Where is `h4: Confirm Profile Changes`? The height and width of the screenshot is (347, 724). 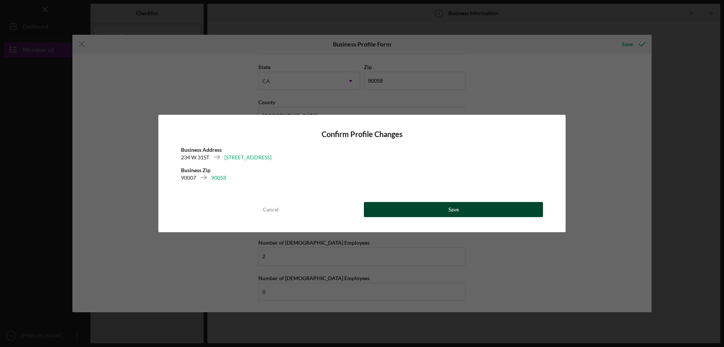
h4: Confirm Profile Changes is located at coordinates (362, 134).